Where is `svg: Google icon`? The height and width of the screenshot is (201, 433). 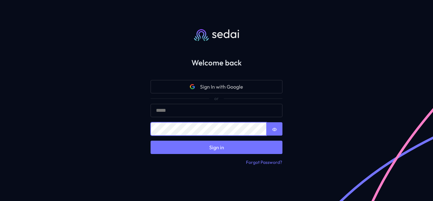 svg: Google icon is located at coordinates (192, 87).